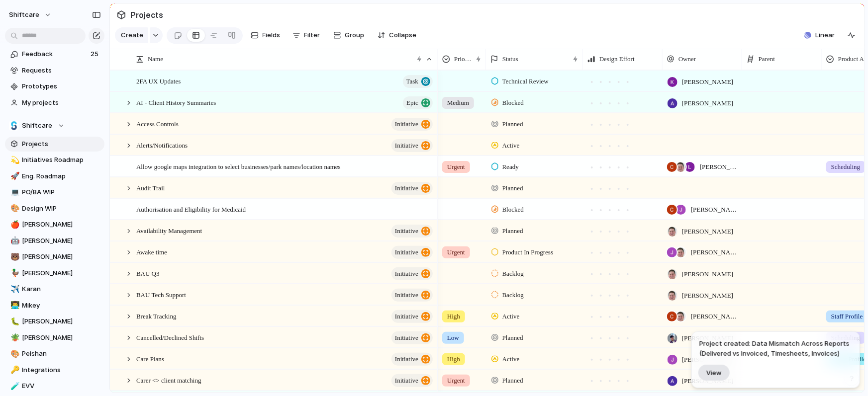 This screenshot has width=868, height=396. What do you see at coordinates (62, 370) in the screenshot?
I see `span: Integrations` at bounding box center [62, 370].